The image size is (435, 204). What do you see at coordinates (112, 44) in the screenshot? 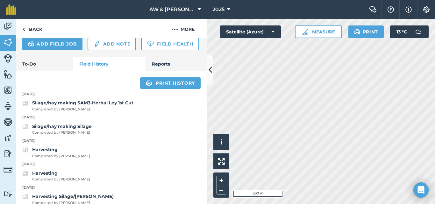
I see `a: Add note` at bounding box center [112, 44].